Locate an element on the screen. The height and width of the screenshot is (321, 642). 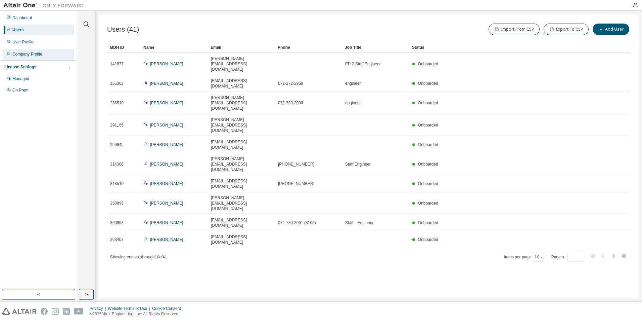
div: Privacy is located at coordinates (99, 308).